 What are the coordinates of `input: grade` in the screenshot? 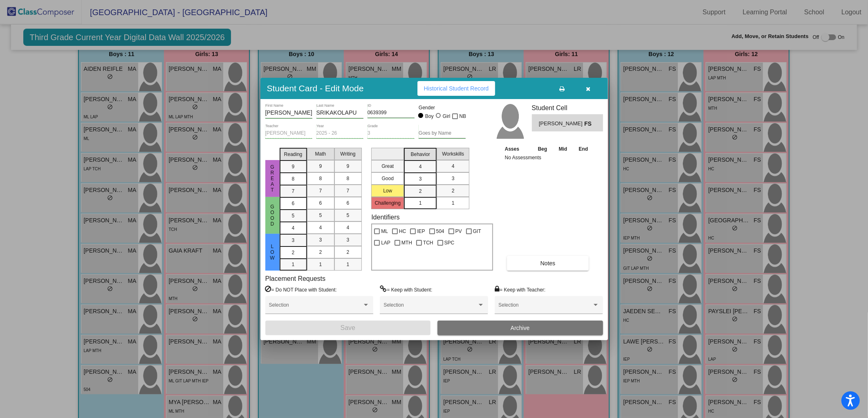 It's located at (391, 134).